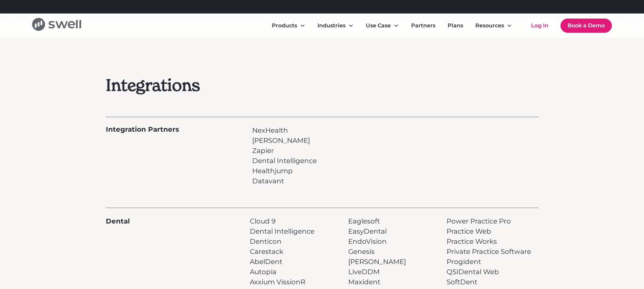 The height and width of the screenshot is (289, 644). What do you see at coordinates (118, 221) in the screenshot?
I see `div: Dental` at bounding box center [118, 221].